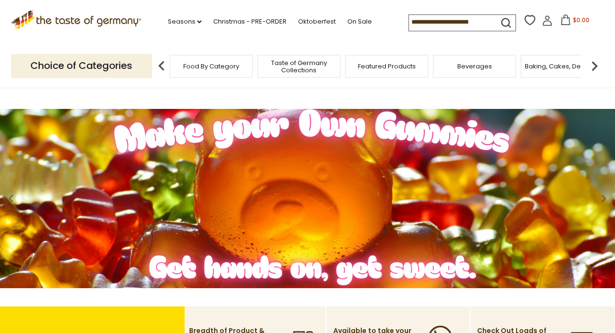  I want to click on a: Food By Category, so click(211, 66).